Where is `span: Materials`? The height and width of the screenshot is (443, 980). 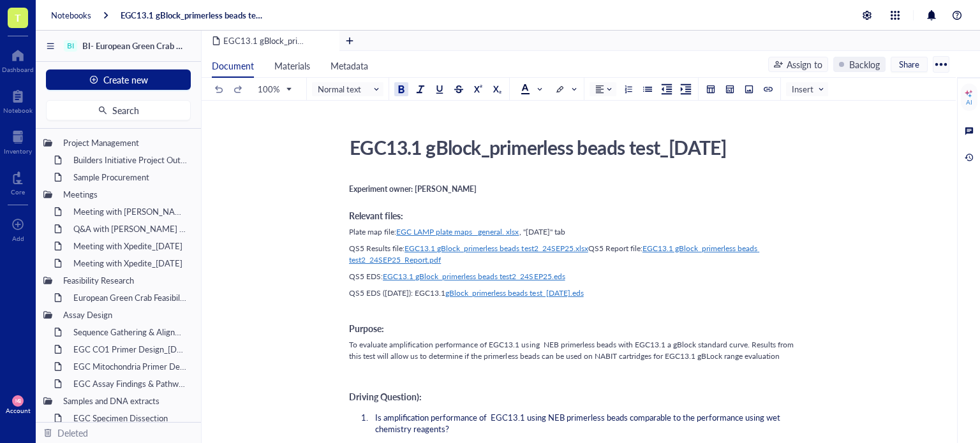 span: Materials is located at coordinates (292, 66).